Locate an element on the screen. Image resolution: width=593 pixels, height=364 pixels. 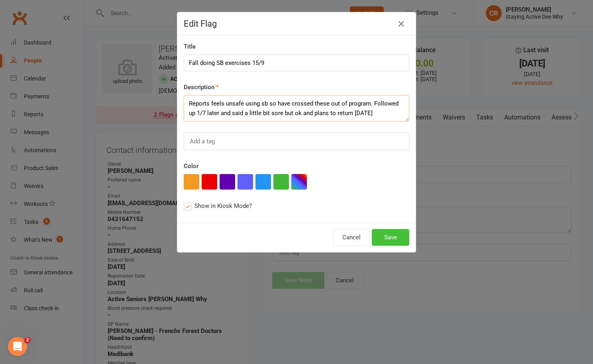
h4: Edit Flag is located at coordinates (297, 24).